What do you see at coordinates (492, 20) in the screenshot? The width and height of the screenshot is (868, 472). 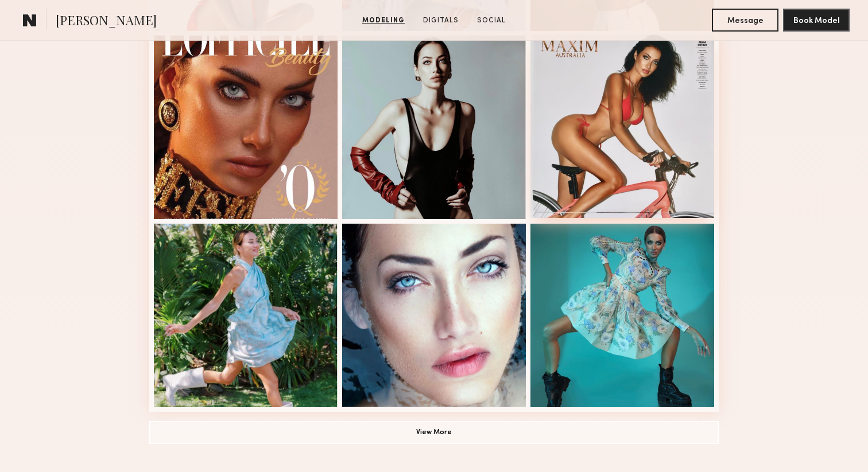 I see `a: Social` at bounding box center [492, 20].